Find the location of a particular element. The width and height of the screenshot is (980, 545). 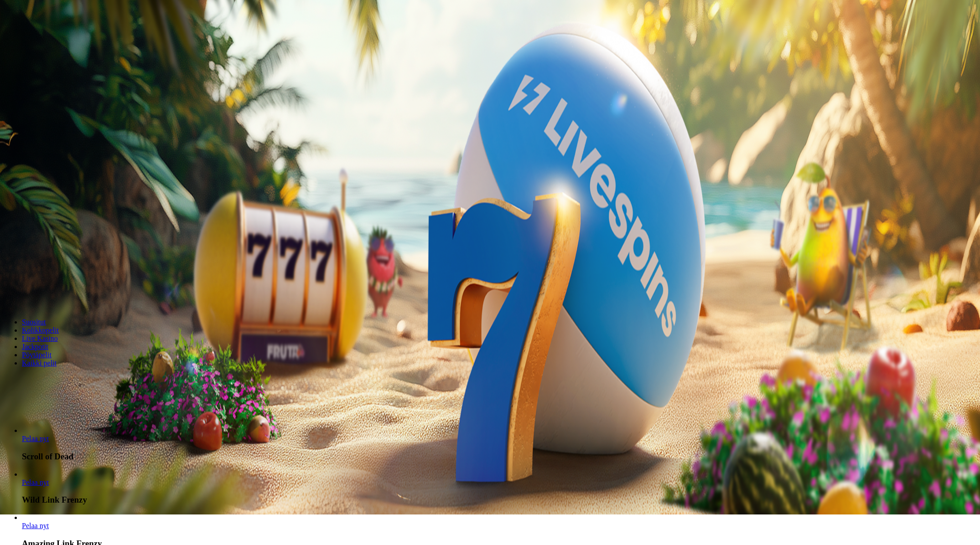

span: Kolikkopelit is located at coordinates (40, 330).